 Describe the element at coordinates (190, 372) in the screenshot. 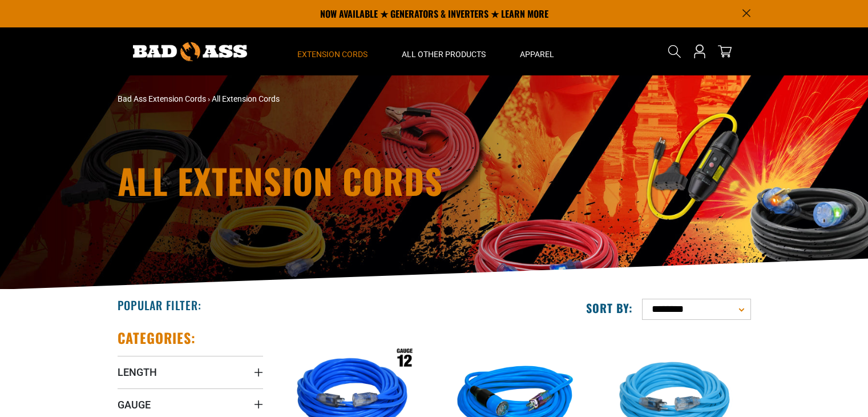

I see `summary: Length` at that location.